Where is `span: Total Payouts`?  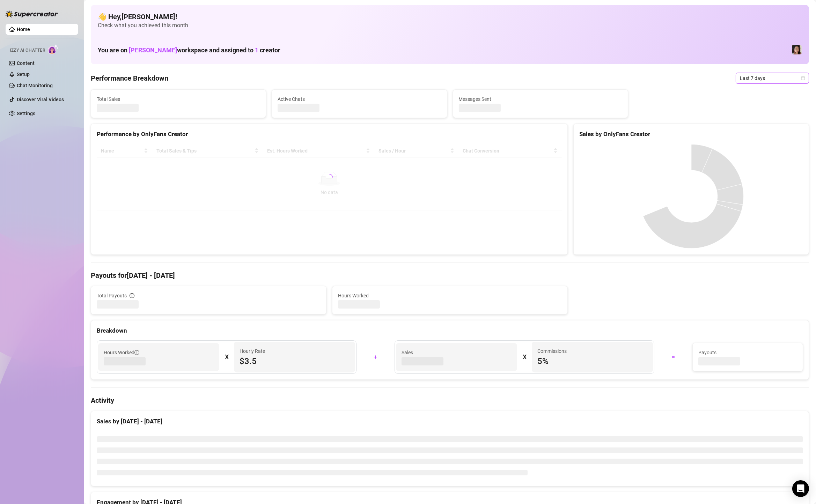
span: Total Payouts is located at coordinates (112, 295).